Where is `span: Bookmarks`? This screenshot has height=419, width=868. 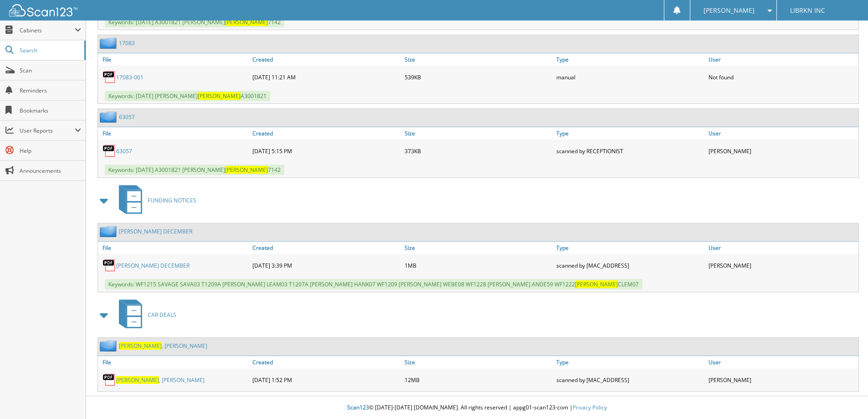
span: Bookmarks is located at coordinates (50, 110).